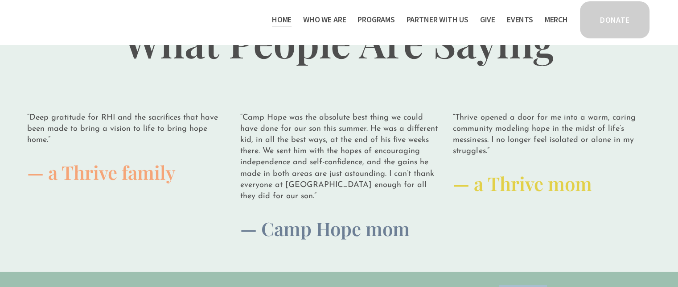  What do you see at coordinates (437, 20) in the screenshot?
I see `span: Partner With Us` at bounding box center [437, 20].